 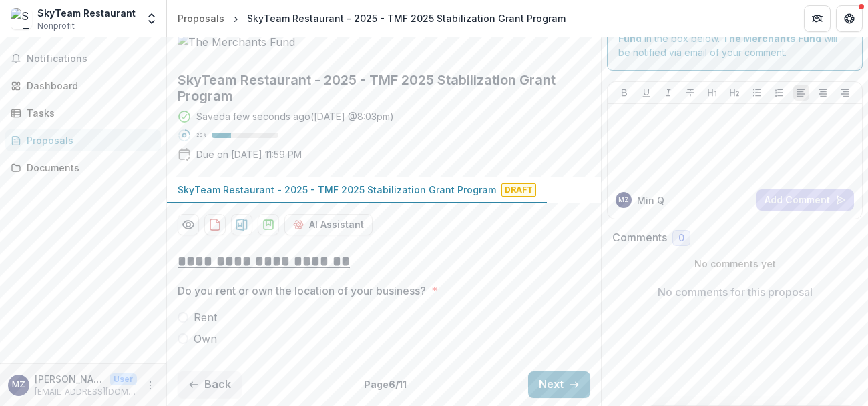 What do you see at coordinates (639, 237) in the screenshot?
I see `h2: Comments` at bounding box center [639, 237].